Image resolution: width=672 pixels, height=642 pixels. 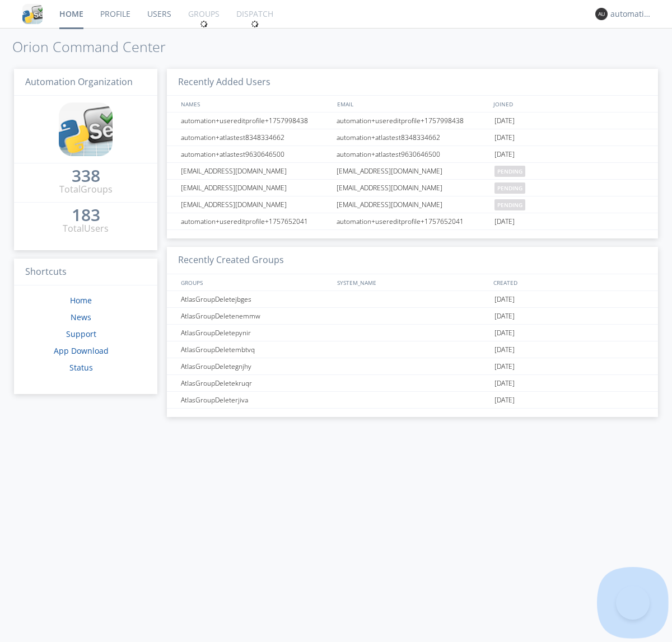 What do you see at coordinates (80, 317) in the screenshot?
I see `a: News` at bounding box center [80, 317].